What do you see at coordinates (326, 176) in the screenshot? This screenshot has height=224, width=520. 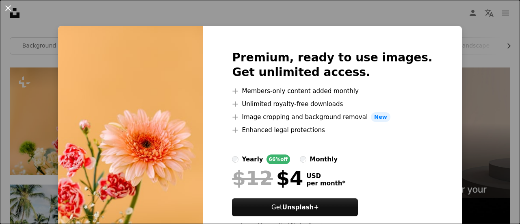 I see `span: USD` at bounding box center [326, 176].